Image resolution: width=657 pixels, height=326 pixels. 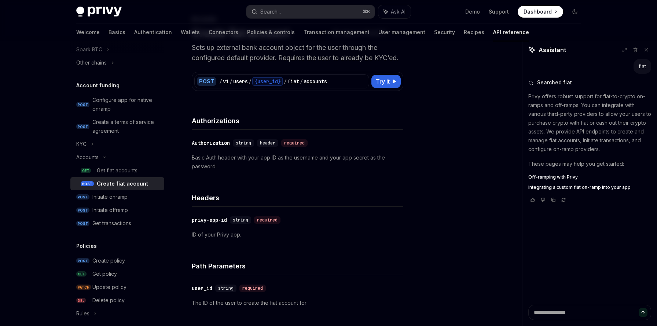 What do you see at coordinates (117, 210) in the screenshot?
I see `a: POSTInitiate offramp` at bounding box center [117, 210].